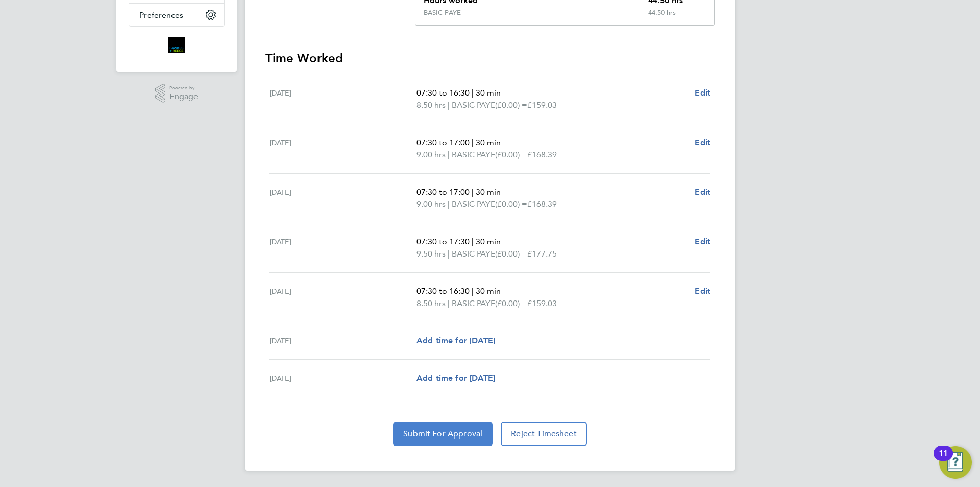  Describe the element at coordinates (956, 462) in the screenshot. I see `button: Open Resource Center, 11 new notifications` at that location.